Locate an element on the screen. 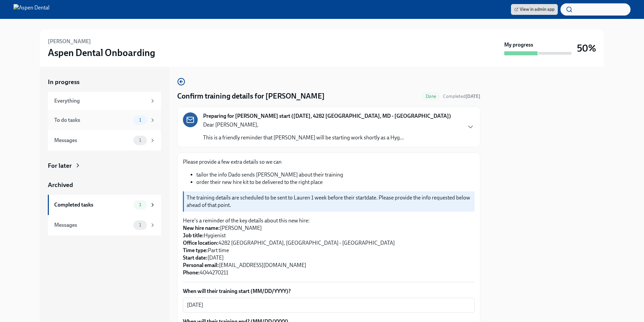 The height and width of the screenshot is (322, 644). strong: Phone: is located at coordinates (191, 272).